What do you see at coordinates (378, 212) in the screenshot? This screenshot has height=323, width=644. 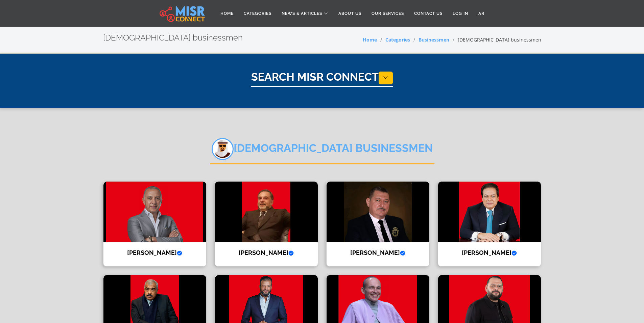 I see `img: Zohair Mahmoud Sari` at bounding box center [378, 212].